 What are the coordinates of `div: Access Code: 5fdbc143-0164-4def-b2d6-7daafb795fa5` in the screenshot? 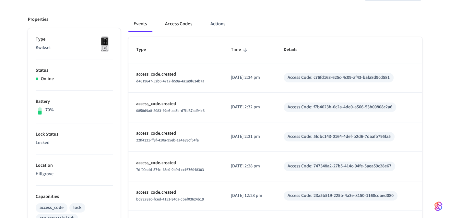 It's located at (339, 136).